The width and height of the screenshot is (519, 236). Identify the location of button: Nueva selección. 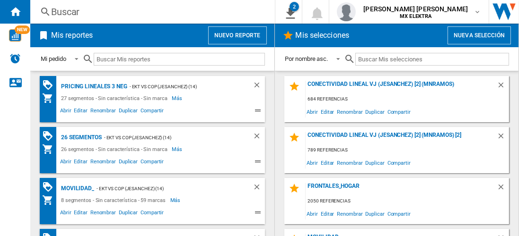
(479, 35).